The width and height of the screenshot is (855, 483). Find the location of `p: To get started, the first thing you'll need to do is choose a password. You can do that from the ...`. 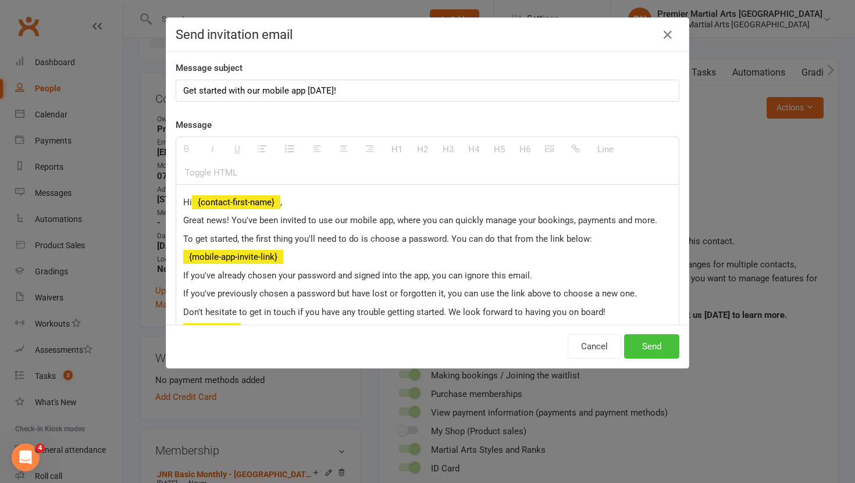

p: To get started, the first thing you'll need to do is choose a password. You can do that from the ... is located at coordinates (428, 239).